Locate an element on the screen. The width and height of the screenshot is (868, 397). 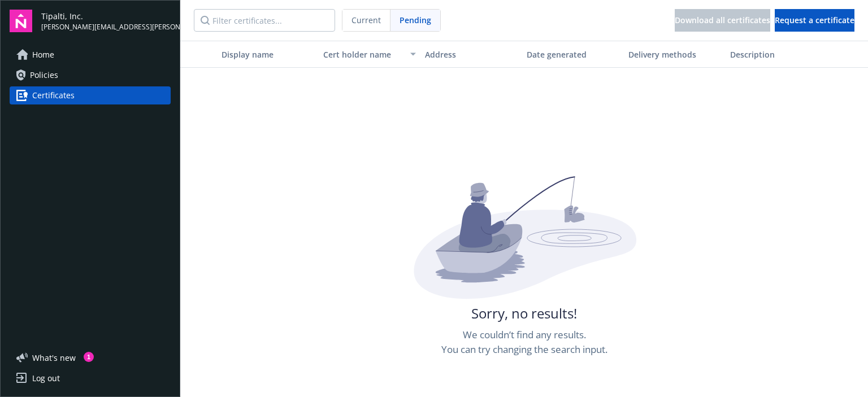
a: Policies is located at coordinates (90, 75).